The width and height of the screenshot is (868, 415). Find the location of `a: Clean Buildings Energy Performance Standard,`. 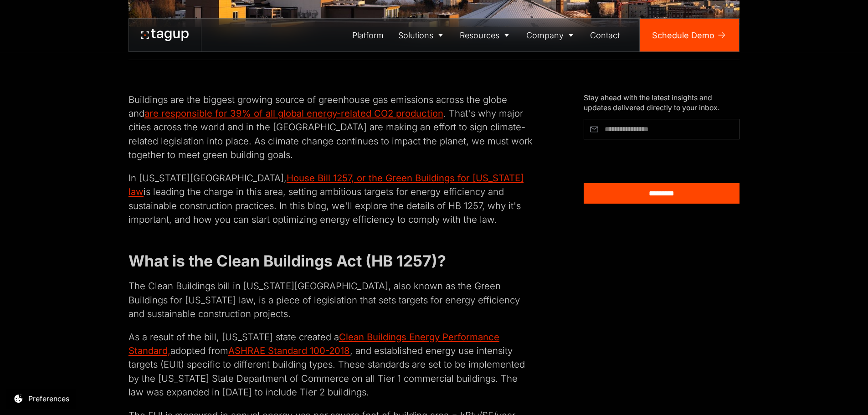

a: Clean Buildings Energy Performance Standard, is located at coordinates (314, 343).